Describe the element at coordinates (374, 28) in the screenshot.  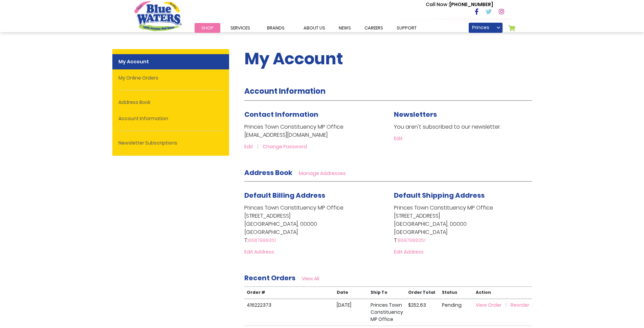
I see `a: careers` at that location.